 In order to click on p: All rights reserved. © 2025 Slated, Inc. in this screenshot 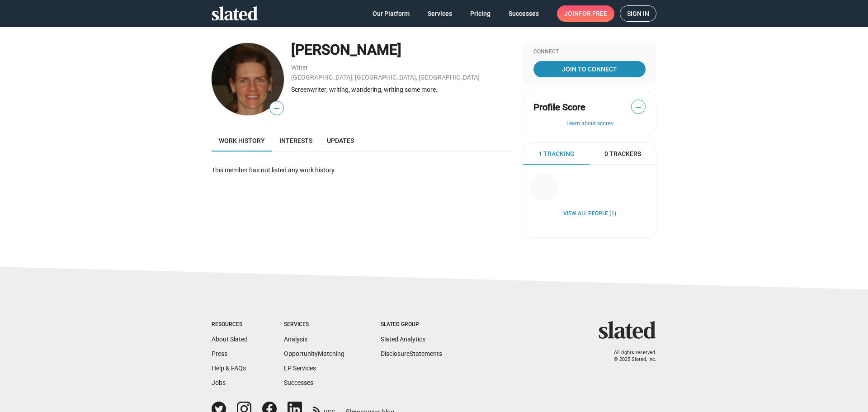, I will do `click(630, 356)`.